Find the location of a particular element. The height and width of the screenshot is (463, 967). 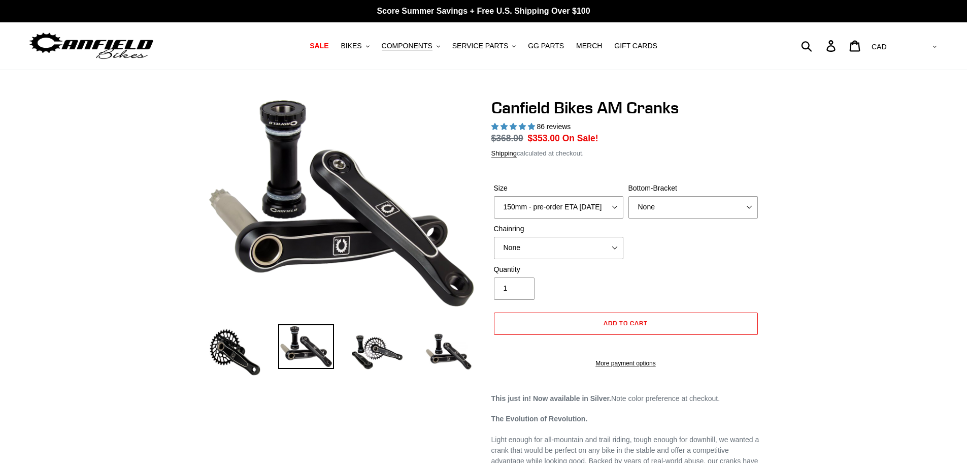

span: $353.00 is located at coordinates (544, 138).